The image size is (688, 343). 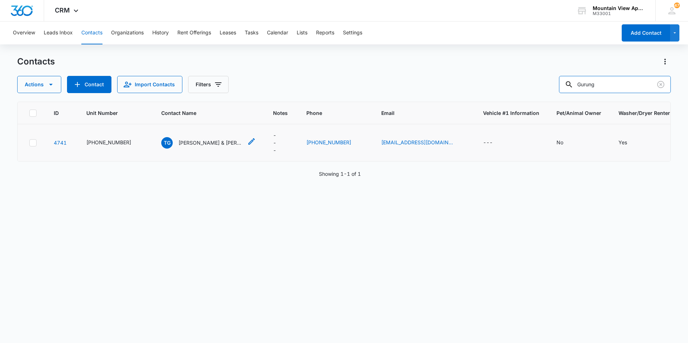 What do you see at coordinates (302, 33) in the screenshot?
I see `button: Lists` at bounding box center [302, 33].